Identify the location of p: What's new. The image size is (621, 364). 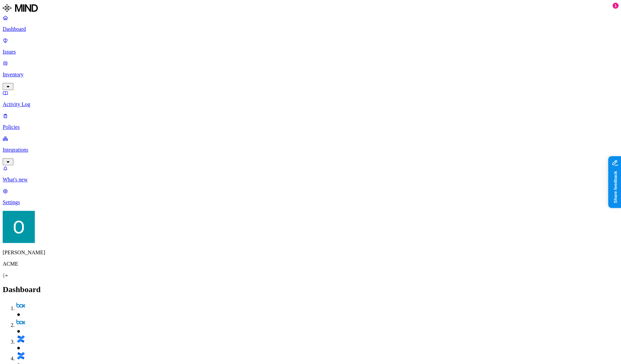
(311, 180).